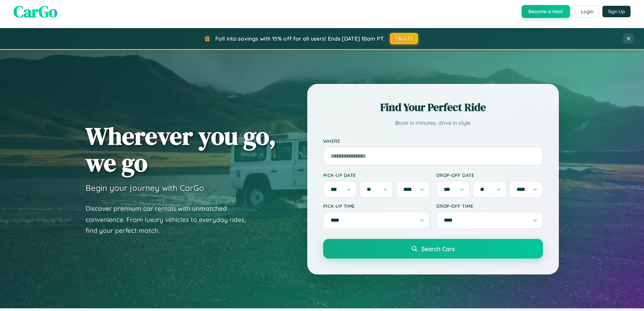 This screenshot has height=311, width=644. What do you see at coordinates (433, 140) in the screenshot?
I see `label: Where` at bounding box center [433, 140].